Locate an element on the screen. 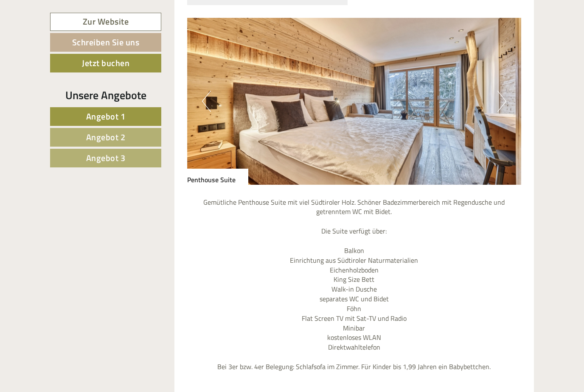 This screenshot has width=584, height=392. a: Jetzt buchen is located at coordinates (105, 63).